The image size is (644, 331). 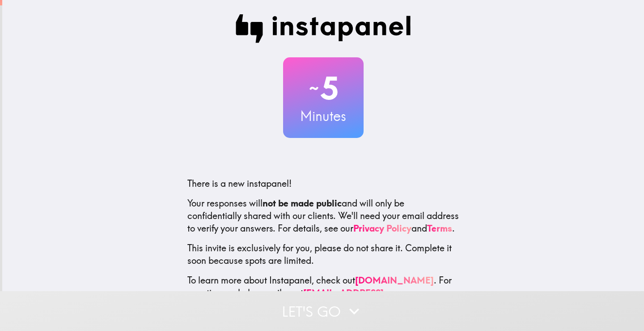 I want to click on p: Your responses will and will only be confidentially shared with our clients. We'll need your emai..., so click(x=323, y=216).